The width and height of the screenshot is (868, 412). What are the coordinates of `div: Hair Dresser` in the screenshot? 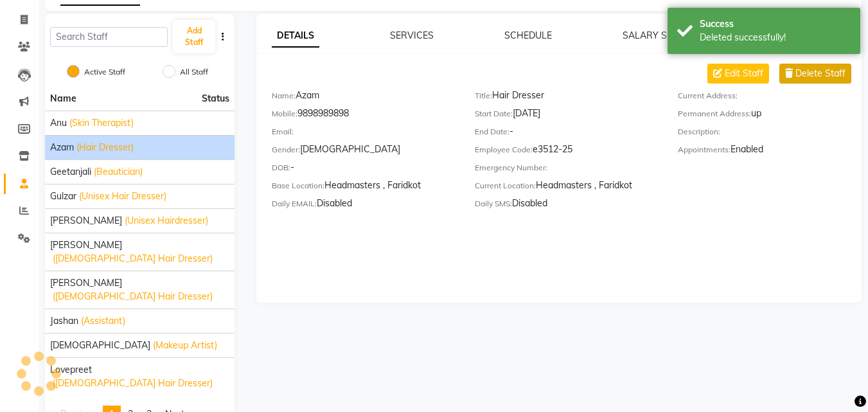 It's located at (566, 98).